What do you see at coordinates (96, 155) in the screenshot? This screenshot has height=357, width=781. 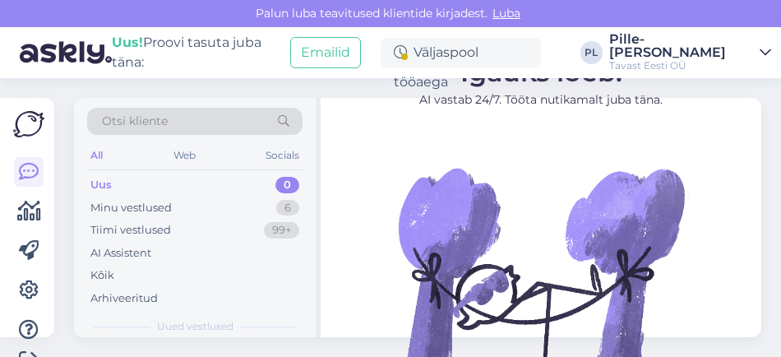 I see `div: All` at bounding box center [96, 155].